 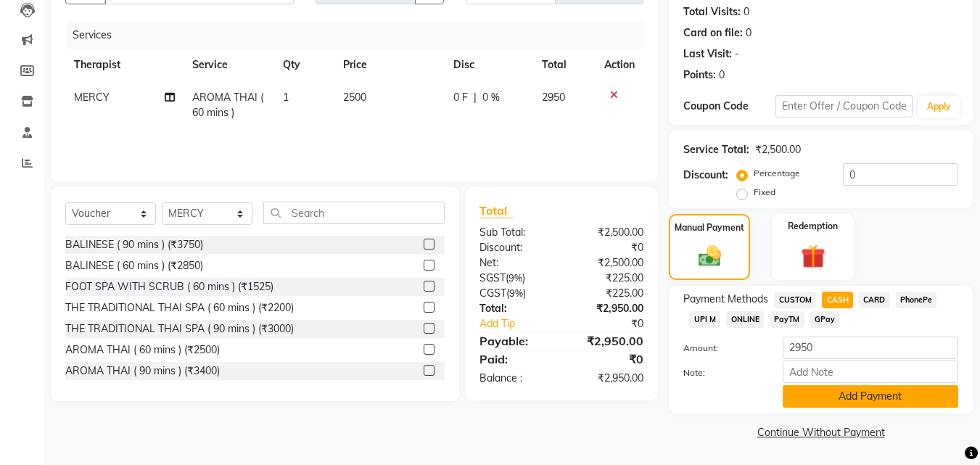 What do you see at coordinates (870, 371) in the screenshot?
I see `input: Add Note` at bounding box center [870, 371].